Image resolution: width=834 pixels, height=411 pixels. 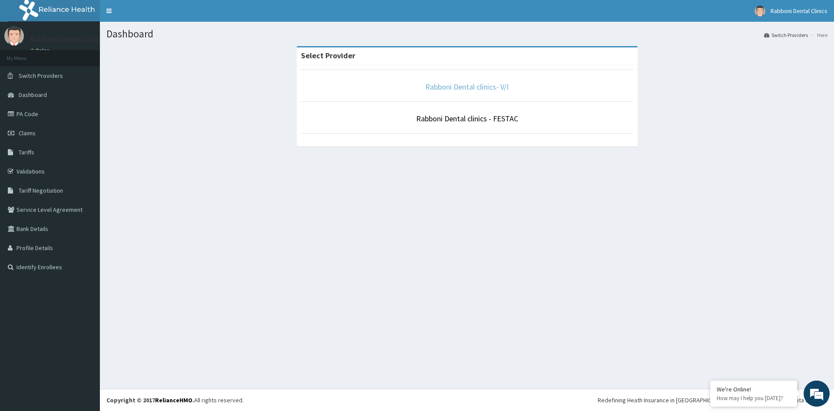 I want to click on li: Here, so click(x=818, y=35).